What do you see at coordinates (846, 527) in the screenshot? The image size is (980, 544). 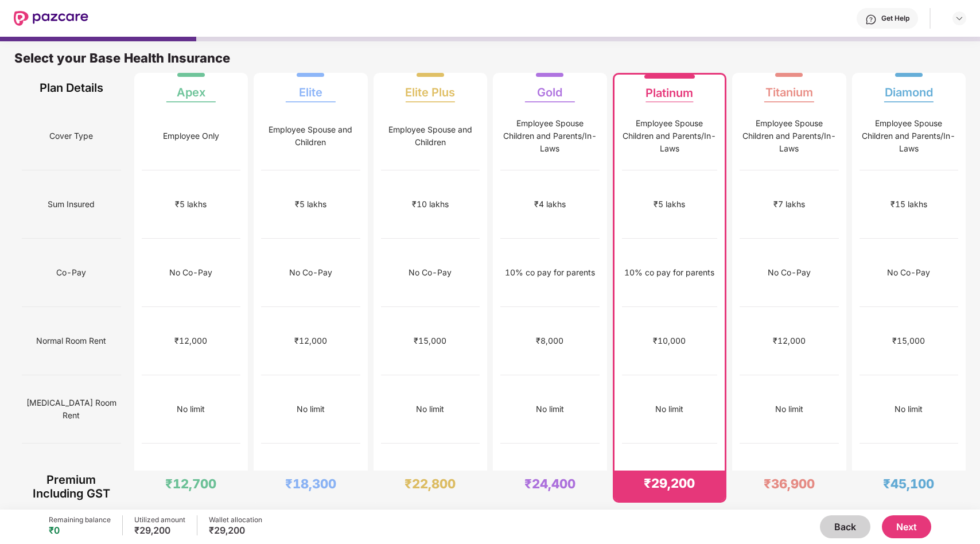 I see `button: Back` at bounding box center [846, 527].